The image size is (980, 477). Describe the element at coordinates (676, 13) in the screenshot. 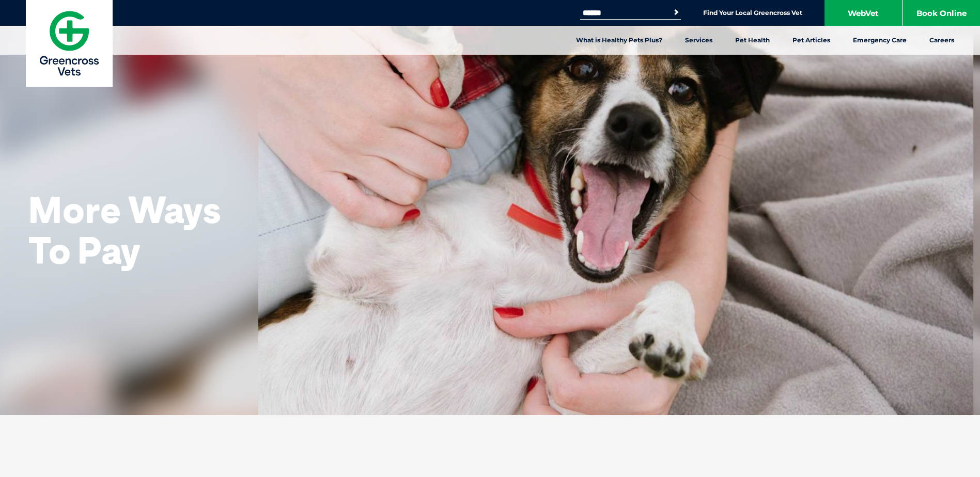

I see `button: Search` at that location.